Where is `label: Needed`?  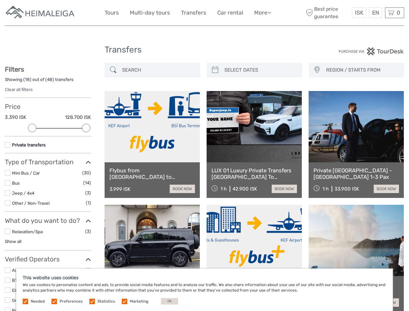 label: Needed is located at coordinates (38, 302).